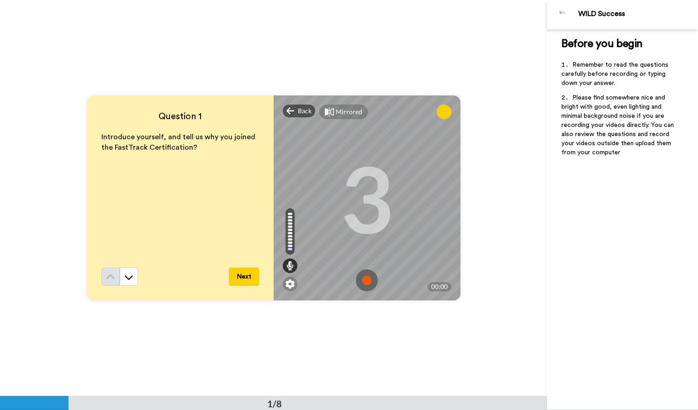  Describe the element at coordinates (299, 111) in the screenshot. I see `div: Back` at that location.